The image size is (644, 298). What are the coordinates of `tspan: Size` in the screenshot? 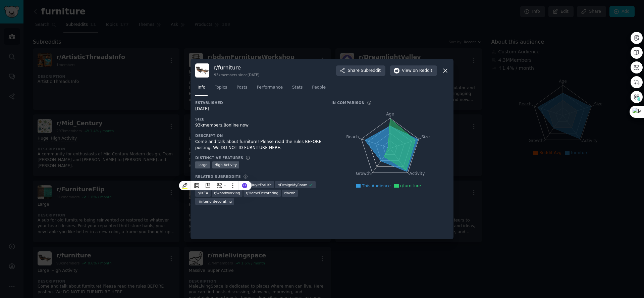 It's located at (426, 137).